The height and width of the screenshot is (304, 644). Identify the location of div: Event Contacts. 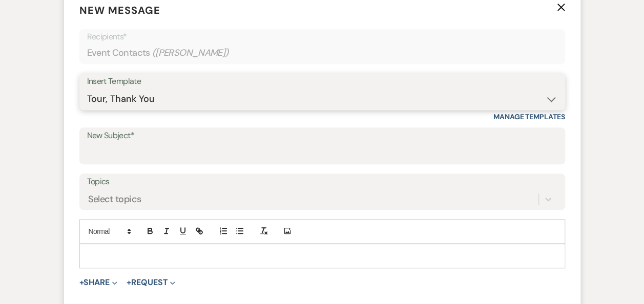
(322, 53).